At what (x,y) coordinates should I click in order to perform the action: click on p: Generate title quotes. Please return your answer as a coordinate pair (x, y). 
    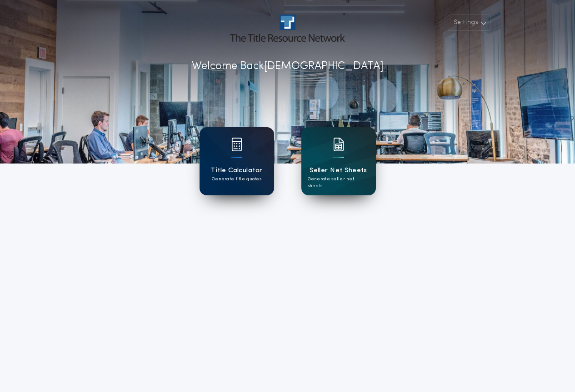
    Looking at the image, I should click on (236, 179).